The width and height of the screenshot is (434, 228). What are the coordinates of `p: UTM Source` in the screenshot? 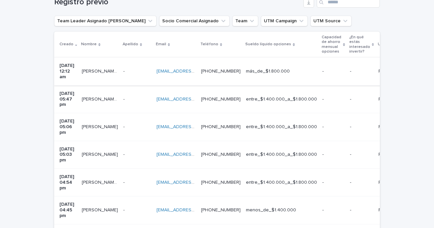 It's located at (390, 44).